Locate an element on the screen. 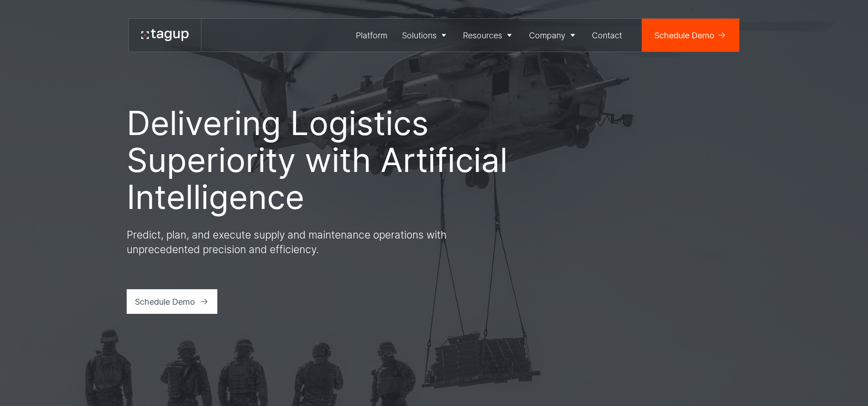 The image size is (868, 406). a: Platform is located at coordinates (372, 35).